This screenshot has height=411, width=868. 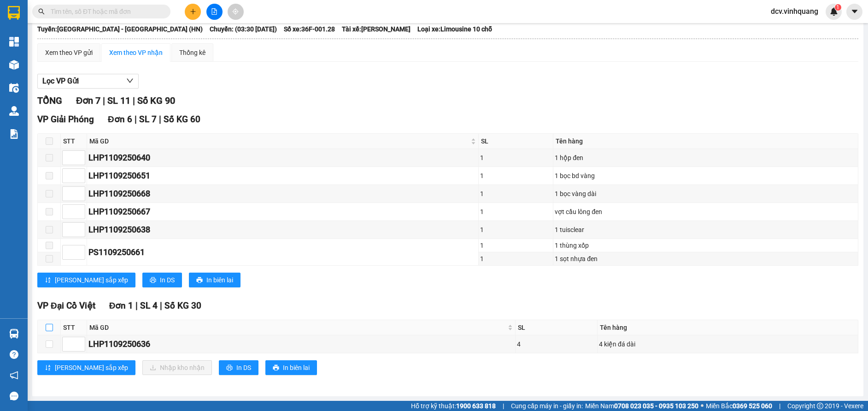 What do you see at coordinates (68, 53) in the screenshot?
I see `div: Xem theo VP gửi` at bounding box center [68, 53].